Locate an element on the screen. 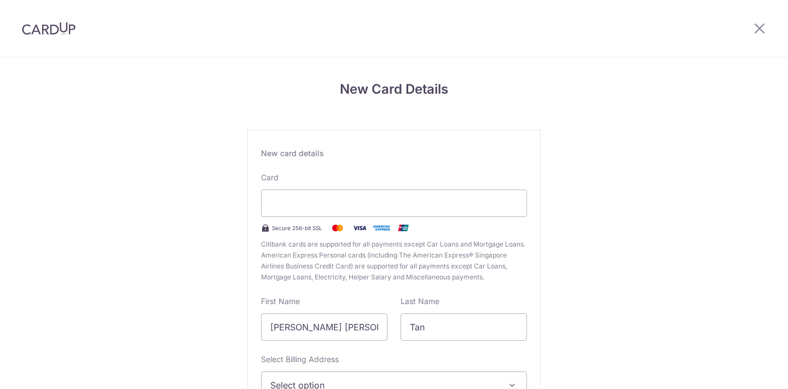 The height and width of the screenshot is (389, 788). label: Last Name is located at coordinates (420, 301).